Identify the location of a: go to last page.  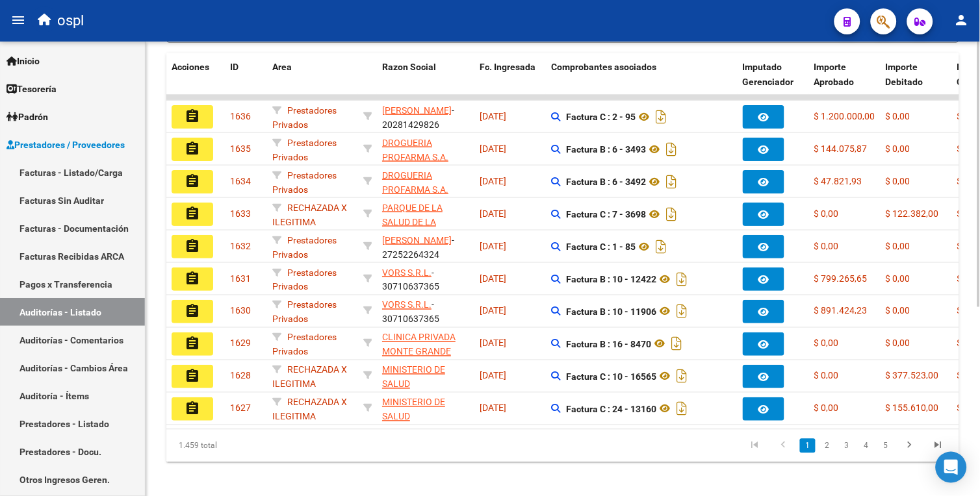
(939, 446).